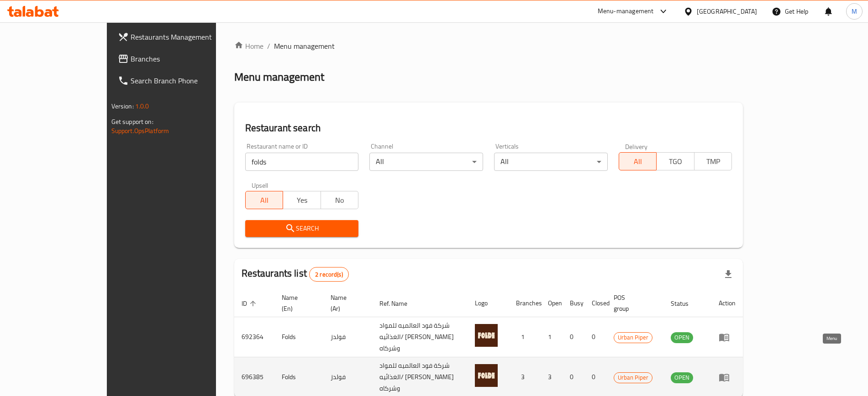 The height and width of the screenshot is (396, 868). Describe the element at coordinates (488, 128) in the screenshot. I see `h2: Restaurant search` at that location.